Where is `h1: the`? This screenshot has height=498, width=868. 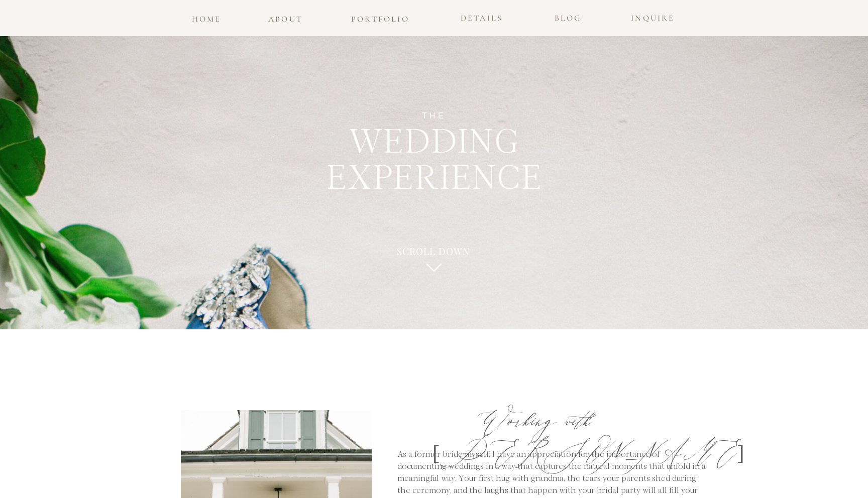 h1: the is located at coordinates (434, 114).